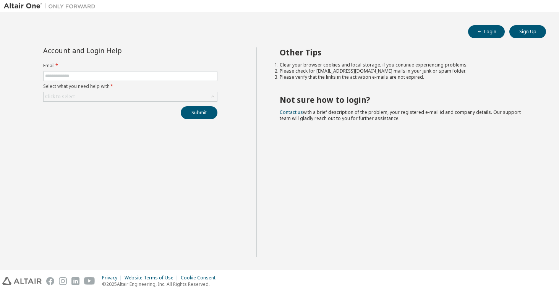  Describe the element at coordinates (400, 115) in the screenshot. I see `span: with a brief description of the problem, your registered e-mail id and company details. Our suppo...` at that location.